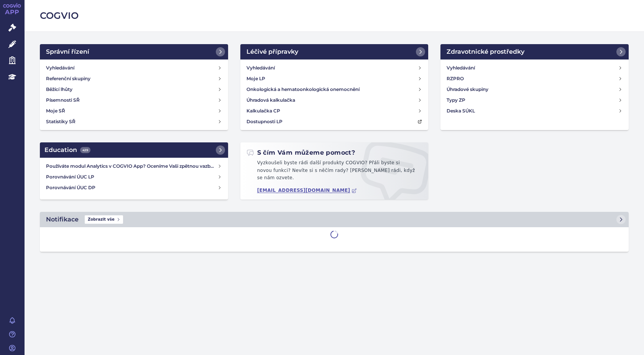  What do you see at coordinates (60, 122) in the screenshot?
I see `h4: Statistiky SŘ` at bounding box center [60, 122].